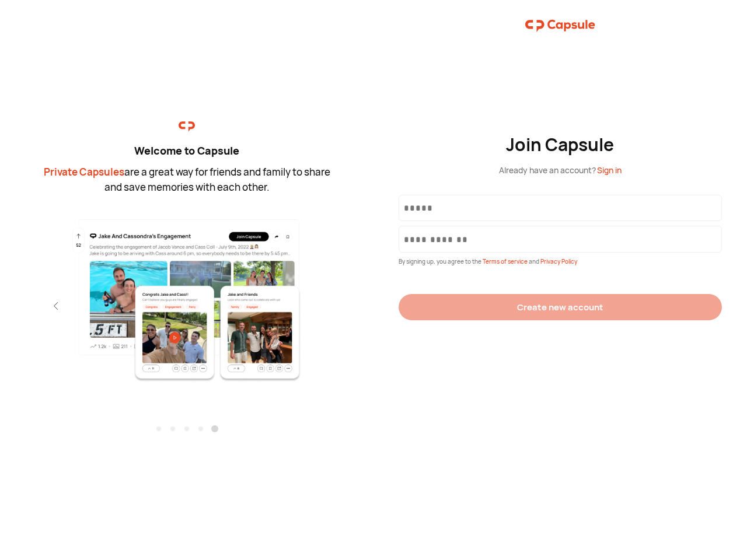 This screenshot has height=560, width=747. I want to click on span: Terms of service, so click(505, 261).